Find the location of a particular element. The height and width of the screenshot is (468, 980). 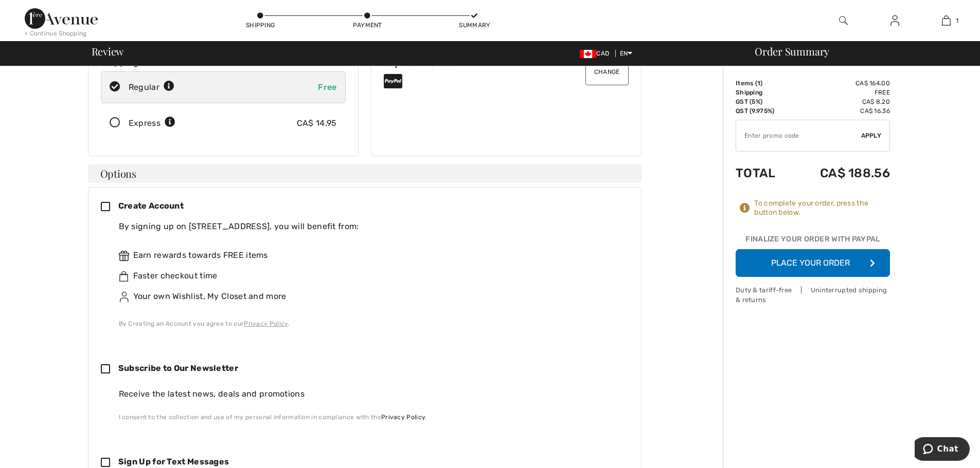

button: Change is located at coordinates (607, 72).